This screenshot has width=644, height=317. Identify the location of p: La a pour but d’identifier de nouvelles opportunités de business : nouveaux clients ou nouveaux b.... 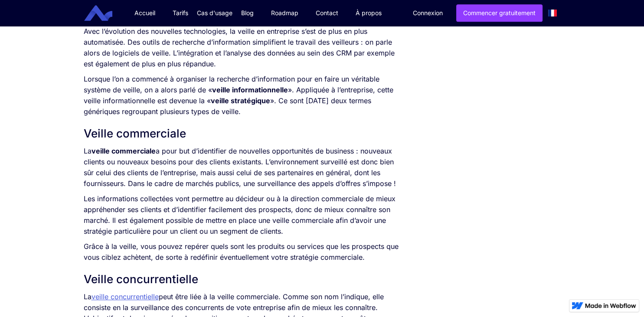
(241, 168).